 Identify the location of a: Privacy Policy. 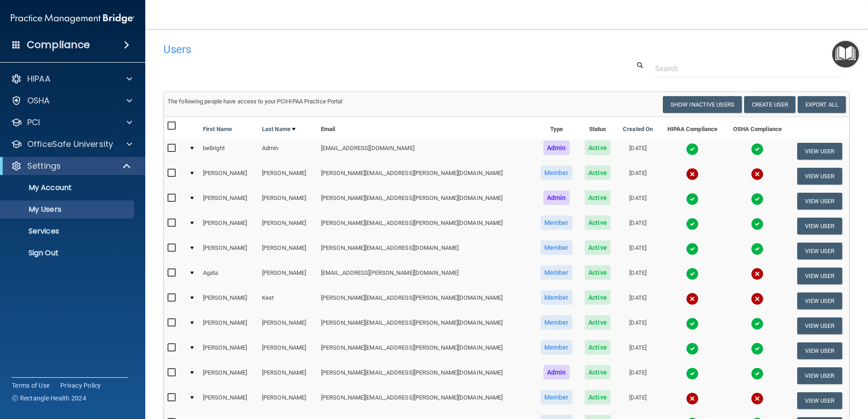
(81, 385).